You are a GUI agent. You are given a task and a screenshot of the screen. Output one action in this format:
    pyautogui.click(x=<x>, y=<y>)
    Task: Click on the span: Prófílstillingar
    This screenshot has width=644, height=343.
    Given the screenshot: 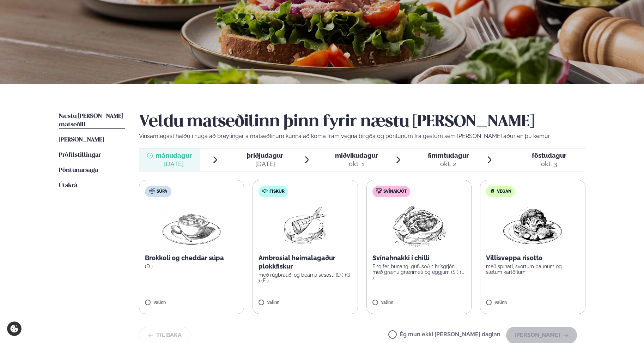 What is the action you would take?
    pyautogui.click(x=79, y=155)
    